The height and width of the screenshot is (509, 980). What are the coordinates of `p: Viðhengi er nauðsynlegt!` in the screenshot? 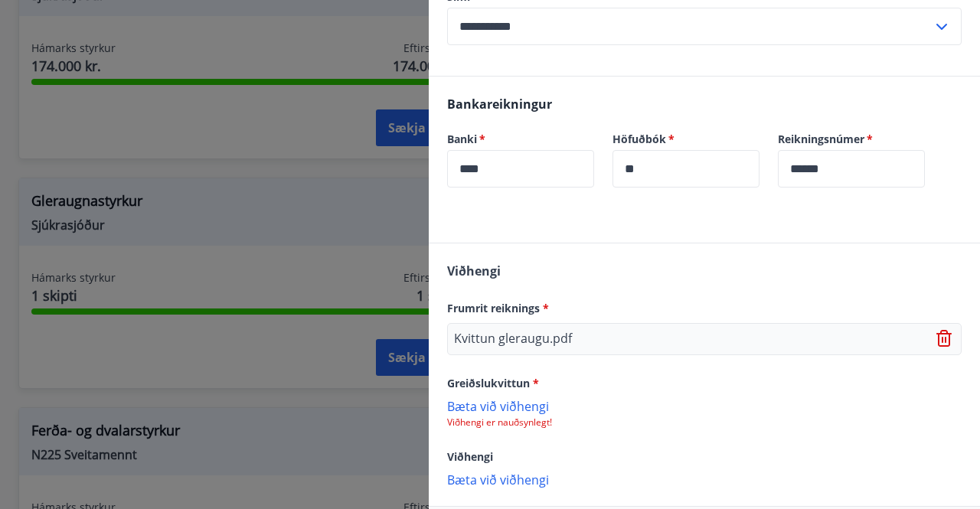 It's located at (704, 423).